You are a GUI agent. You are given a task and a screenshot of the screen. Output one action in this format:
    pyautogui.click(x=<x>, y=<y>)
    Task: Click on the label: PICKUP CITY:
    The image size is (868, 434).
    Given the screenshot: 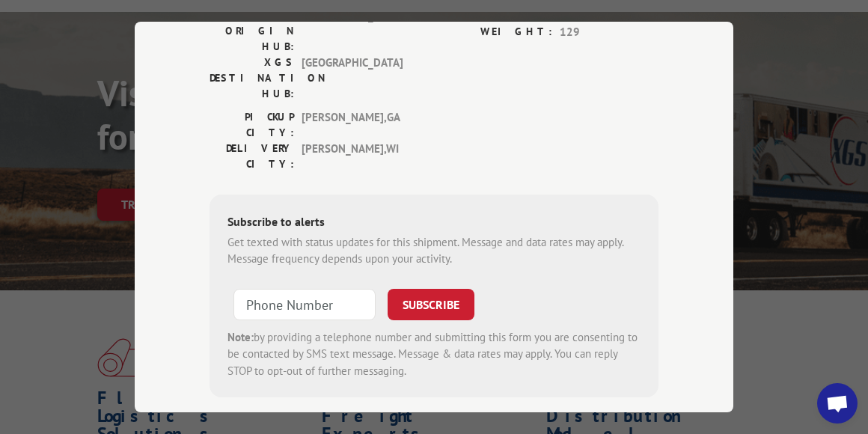 What is the action you would take?
    pyautogui.click(x=251, y=125)
    